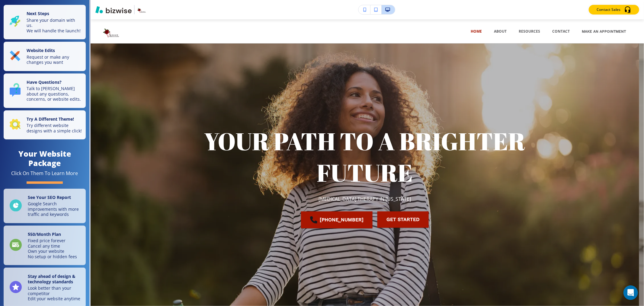 The width and height of the screenshot is (644, 306). I want to click on p: Try different website designs with a simple click!, so click(54, 128).